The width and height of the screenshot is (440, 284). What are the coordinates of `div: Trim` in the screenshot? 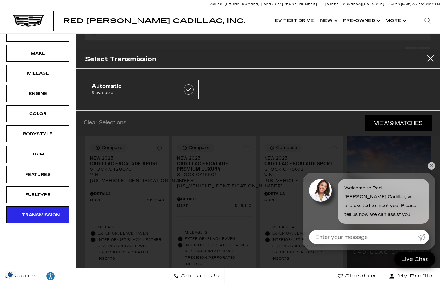 It's located at (38, 154).